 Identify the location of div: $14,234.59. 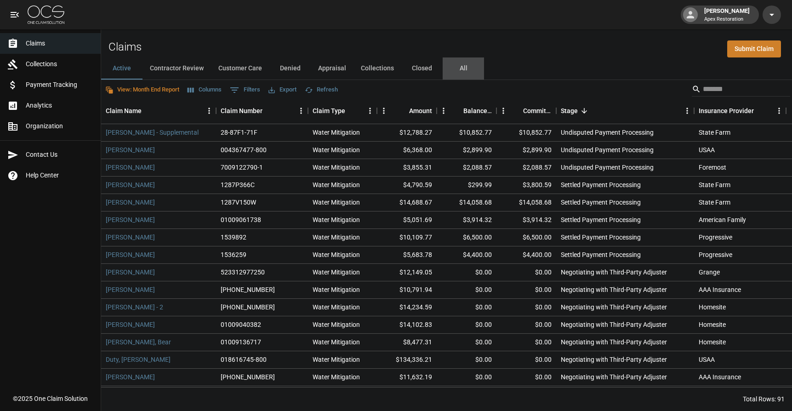
(407, 308).